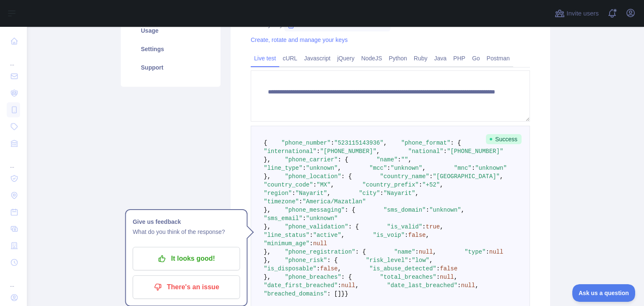 The height and width of the screenshot is (306, 644). What do you see at coordinates (441, 58) in the screenshot?
I see `a: Java` at bounding box center [441, 58].